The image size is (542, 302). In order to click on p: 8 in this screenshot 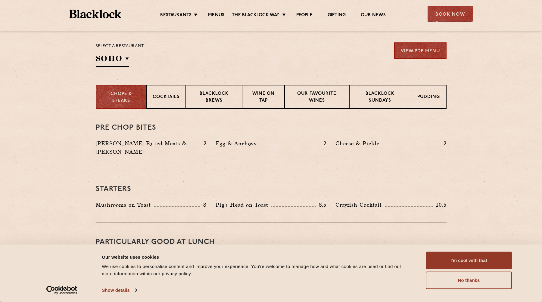, I will do `click(203, 205)`.